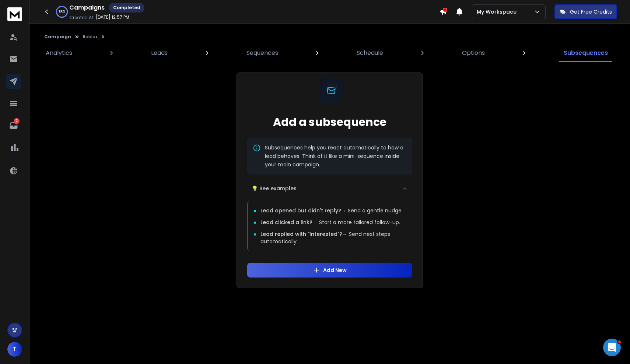 The height and width of the screenshot is (364, 630). What do you see at coordinates (82, 18) in the screenshot?
I see `p: Created At:` at bounding box center [82, 18].